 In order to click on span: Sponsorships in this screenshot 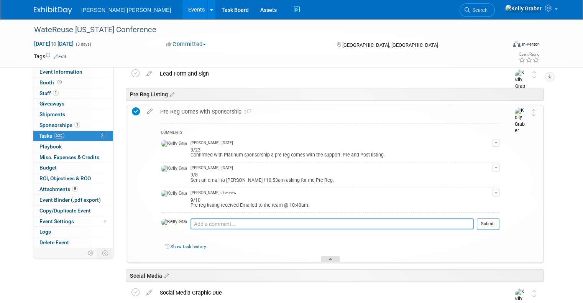, I will do `click(60, 125)`.